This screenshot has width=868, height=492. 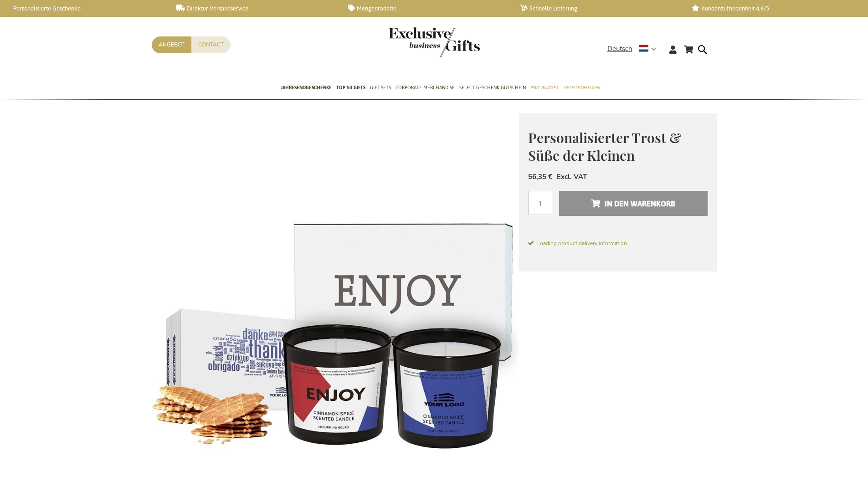 I want to click on a: Select Geschenk Gutschein, so click(x=493, y=89).